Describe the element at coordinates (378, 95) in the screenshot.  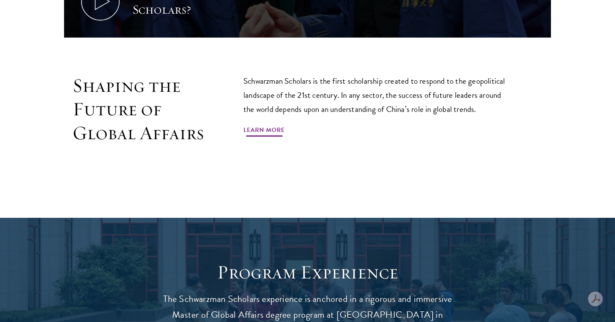
I see `p: Schwarzman Scholars is the first scholarship created to respond to the geopolitical landscape of ...` at that location.